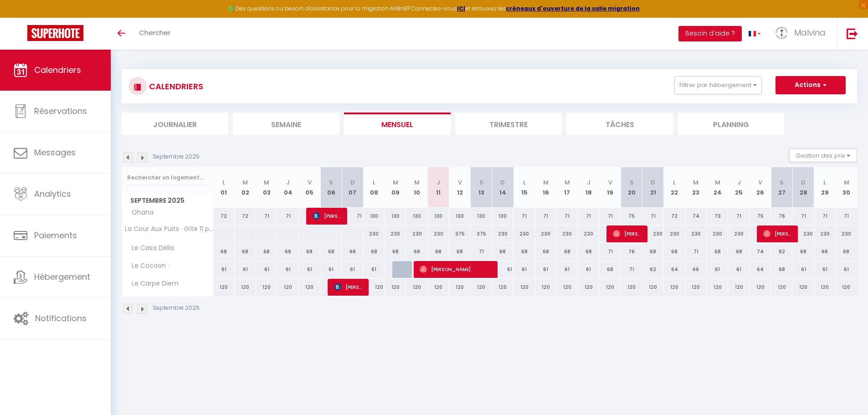 This screenshot has width=868, height=415. What do you see at coordinates (481, 187) in the screenshot?
I see `th: 13` at bounding box center [481, 187].